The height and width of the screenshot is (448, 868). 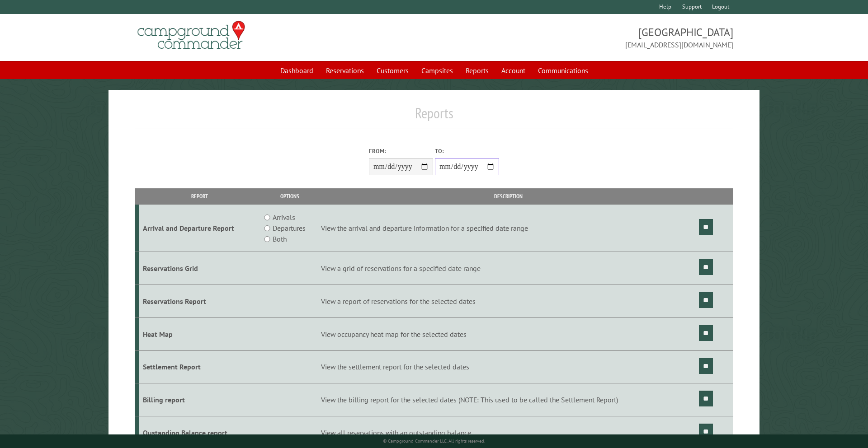 What do you see at coordinates (289, 228) in the screenshot?
I see `label: Departures` at bounding box center [289, 228].